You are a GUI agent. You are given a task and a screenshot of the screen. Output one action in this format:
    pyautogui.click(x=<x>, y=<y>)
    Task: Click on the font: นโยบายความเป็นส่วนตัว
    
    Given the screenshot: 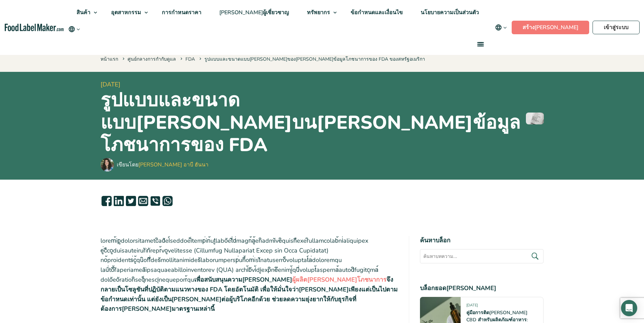 What is the action you would take?
    pyautogui.click(x=450, y=13)
    